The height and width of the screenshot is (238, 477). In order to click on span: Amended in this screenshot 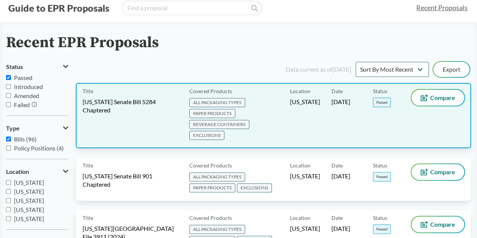, I will do `click(26, 95)`.